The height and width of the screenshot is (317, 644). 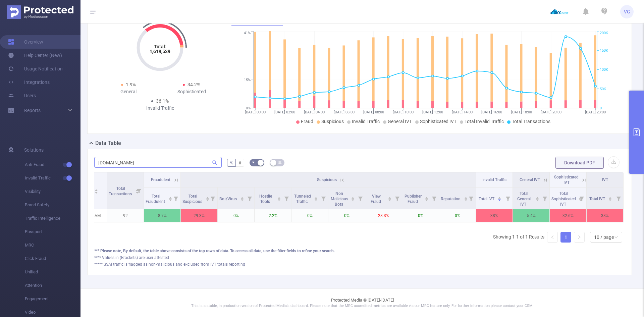 What do you see at coordinates (26, 42) in the screenshot?
I see `a: Overview` at bounding box center [26, 42].